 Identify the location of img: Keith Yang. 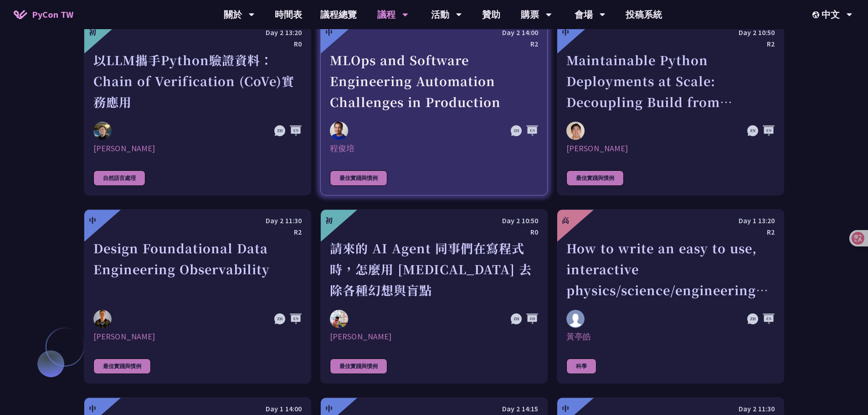
(339, 319).